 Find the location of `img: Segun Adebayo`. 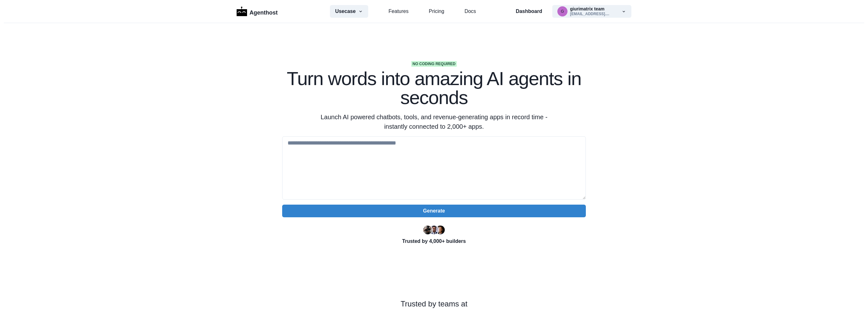

img: Segun Adebayo is located at coordinates (434, 230).